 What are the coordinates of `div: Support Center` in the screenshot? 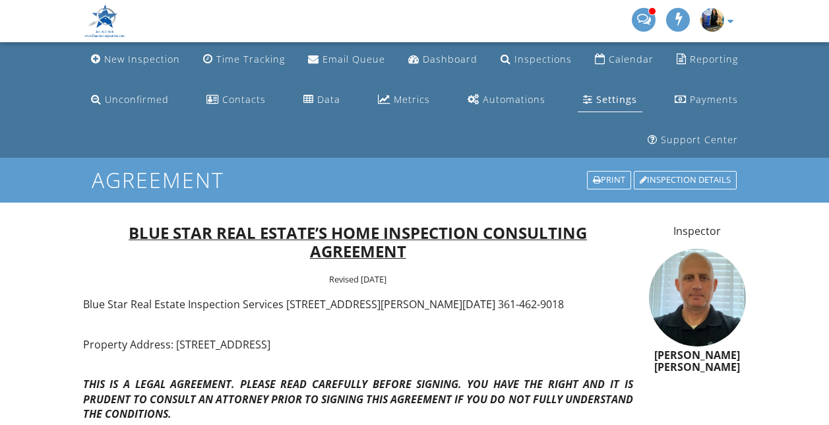 It's located at (699, 139).